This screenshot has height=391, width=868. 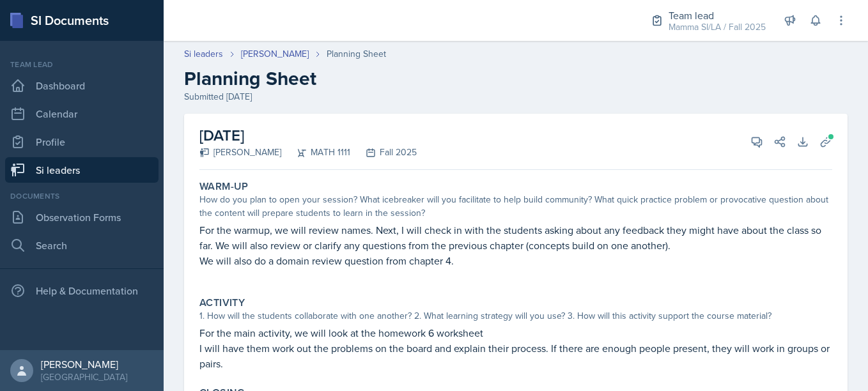 What do you see at coordinates (82, 217) in the screenshot?
I see `a: Observation Forms` at bounding box center [82, 217].